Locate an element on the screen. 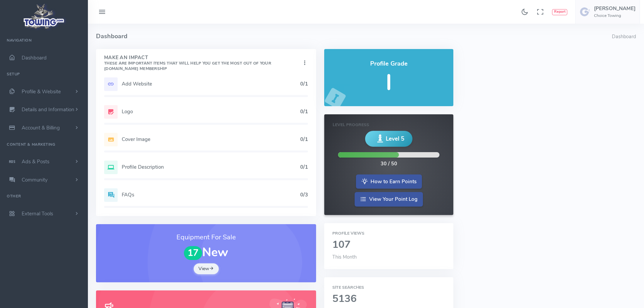 The height and width of the screenshot is (308, 644). h5: 0/3 is located at coordinates (304, 195).